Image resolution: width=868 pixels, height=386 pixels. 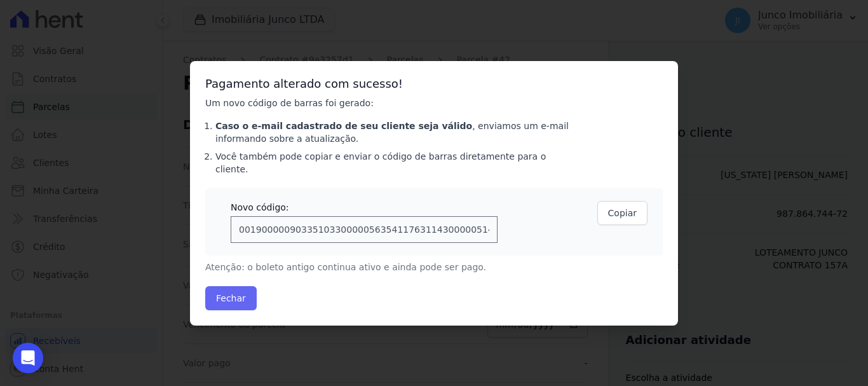 I want to click on div: Novo código:, so click(x=364, y=207).